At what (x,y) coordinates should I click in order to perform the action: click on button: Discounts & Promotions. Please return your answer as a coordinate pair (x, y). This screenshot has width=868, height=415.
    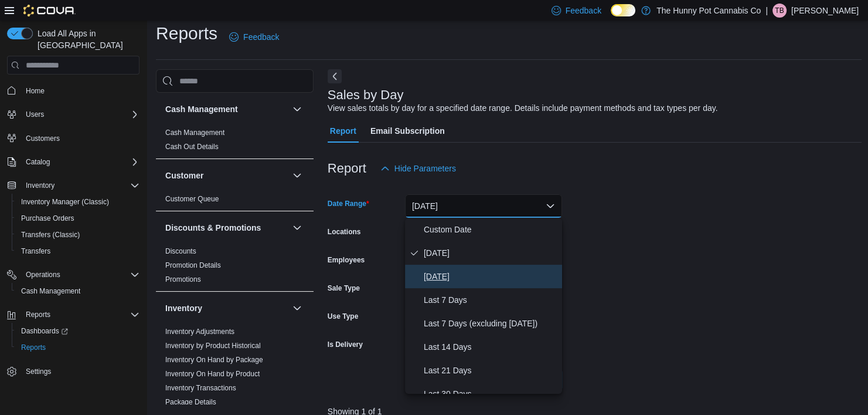
    Looking at the image, I should click on (297, 228).